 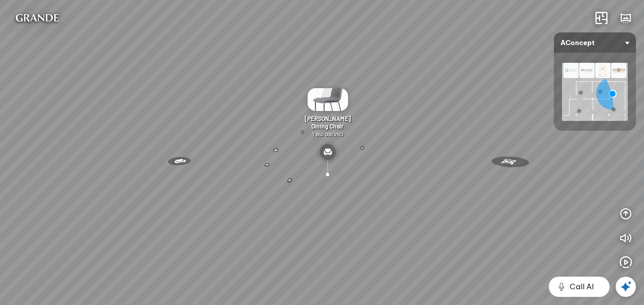 What do you see at coordinates (595, 43) in the screenshot?
I see `span: AConcept` at bounding box center [595, 43].